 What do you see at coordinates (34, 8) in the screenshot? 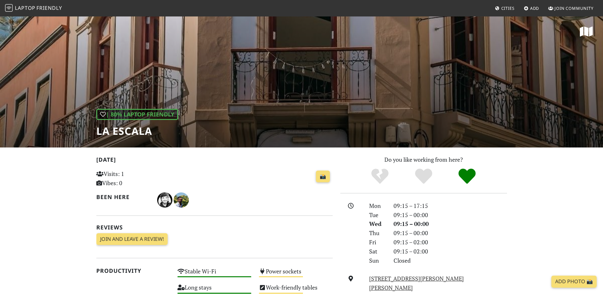
I see `a: LaptopFriendly LaptopFriendly` at bounding box center [34, 8].